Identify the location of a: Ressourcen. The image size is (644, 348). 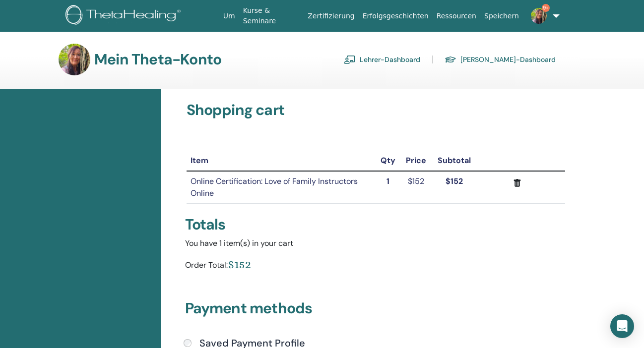
(456, 16).